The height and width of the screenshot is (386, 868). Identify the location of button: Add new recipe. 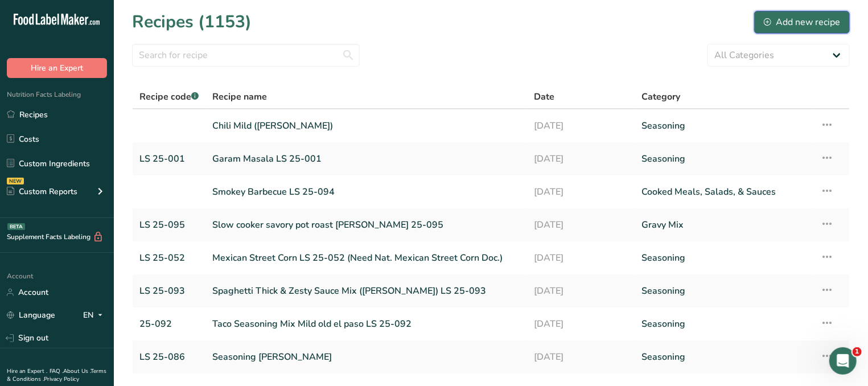
(802, 22).